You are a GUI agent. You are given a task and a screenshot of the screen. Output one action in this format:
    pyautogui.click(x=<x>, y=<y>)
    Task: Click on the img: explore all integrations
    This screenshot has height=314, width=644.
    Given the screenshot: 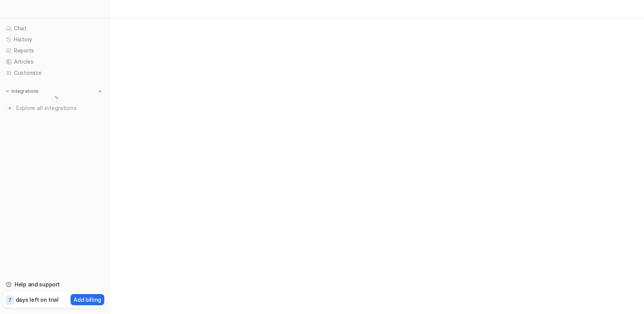 What is the action you would take?
    pyautogui.click(x=10, y=108)
    